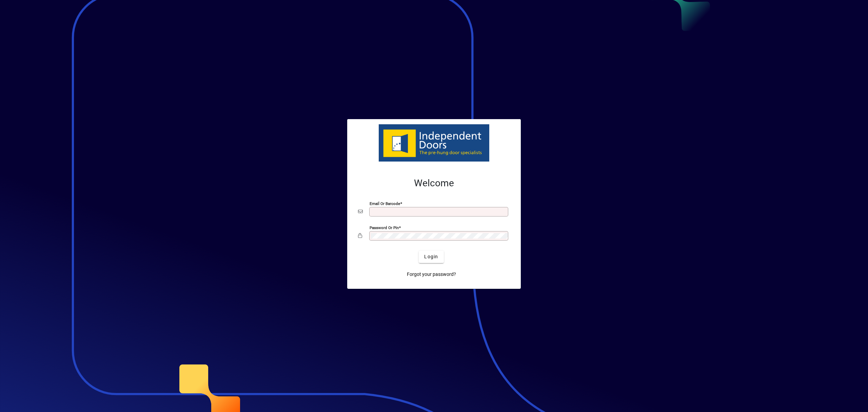  What do you see at coordinates (431, 274) in the screenshot?
I see `a: Forgot your password?` at bounding box center [431, 274].